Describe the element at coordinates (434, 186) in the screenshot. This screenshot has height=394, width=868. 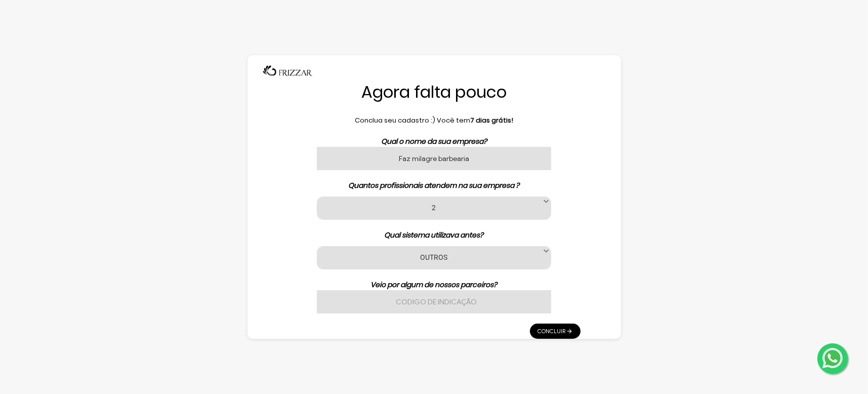
I see `p: Quantos profissionais atendem na sua empresa ?` at that location.